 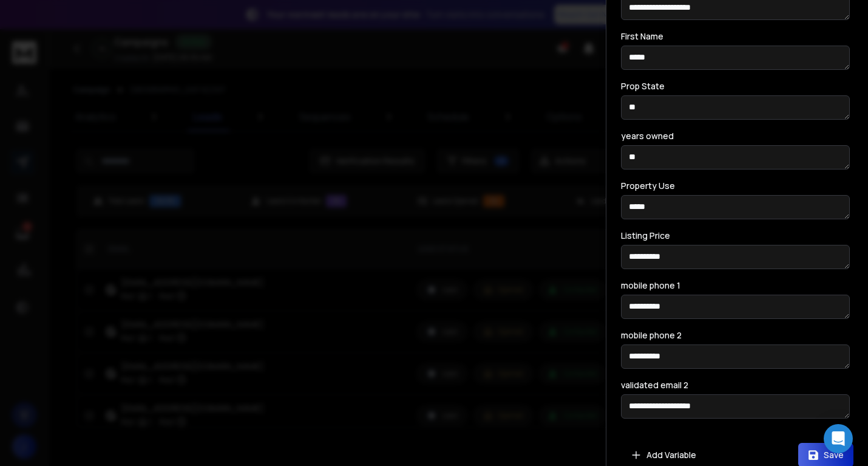 I want to click on label: mobile phone 2, so click(x=651, y=335).